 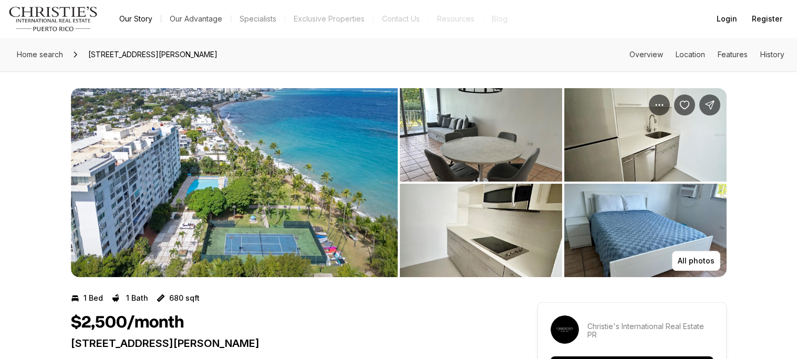 I want to click on p: 680 sqft, so click(x=184, y=298).